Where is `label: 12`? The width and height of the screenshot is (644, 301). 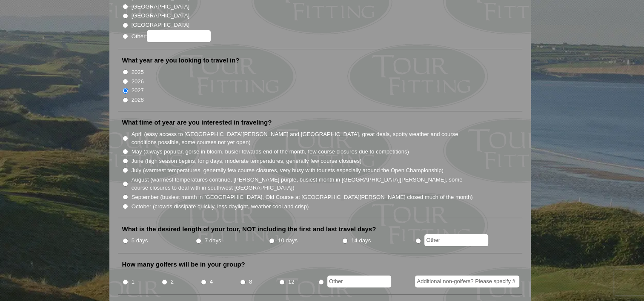
label: 12 is located at coordinates (291, 281).